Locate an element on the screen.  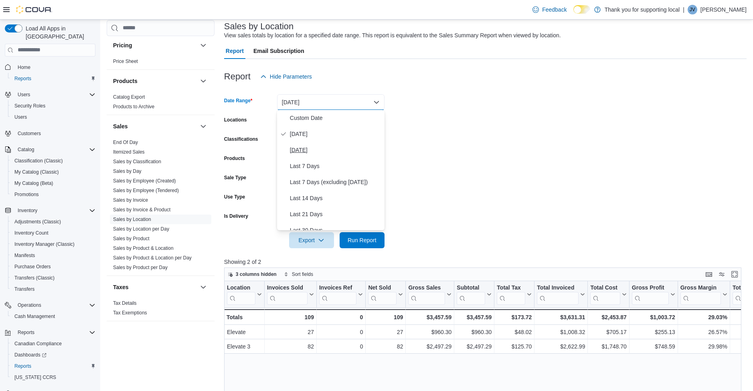
div: Elevate is located at coordinates (244, 332).